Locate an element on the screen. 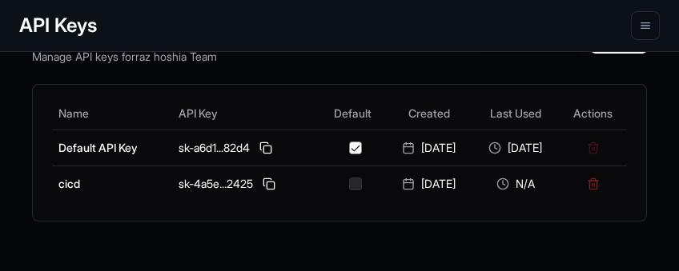  p: Manage API keys for raz hoshia Team is located at coordinates (124, 56).